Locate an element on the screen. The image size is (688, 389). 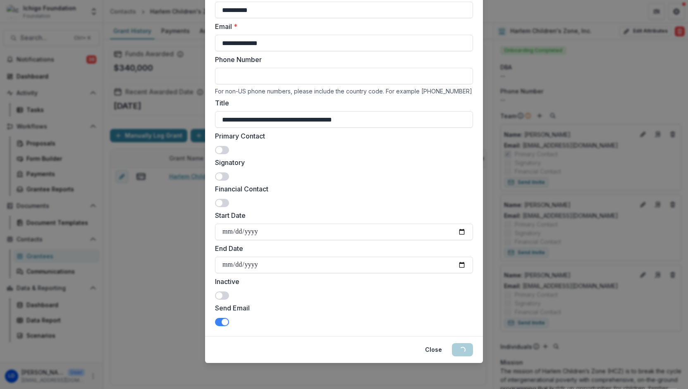
label: Financial Contact is located at coordinates (342, 189).